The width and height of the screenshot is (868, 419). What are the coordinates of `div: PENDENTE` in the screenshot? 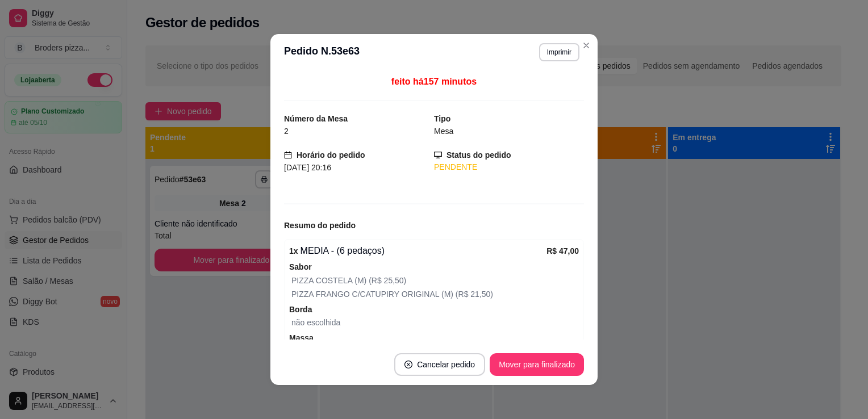 It's located at (509, 167).